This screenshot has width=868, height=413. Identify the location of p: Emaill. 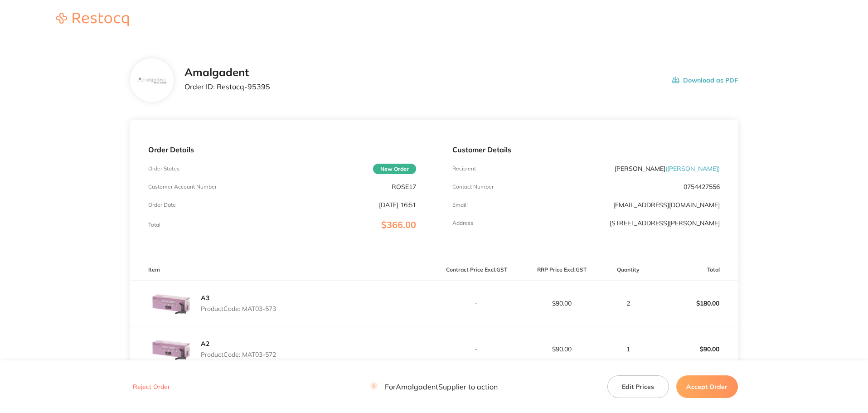
(460, 205).